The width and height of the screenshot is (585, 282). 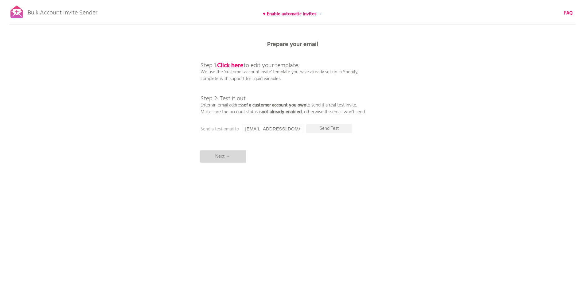 What do you see at coordinates (293, 45) in the screenshot?
I see `b: Prepare your email` at bounding box center [293, 45].